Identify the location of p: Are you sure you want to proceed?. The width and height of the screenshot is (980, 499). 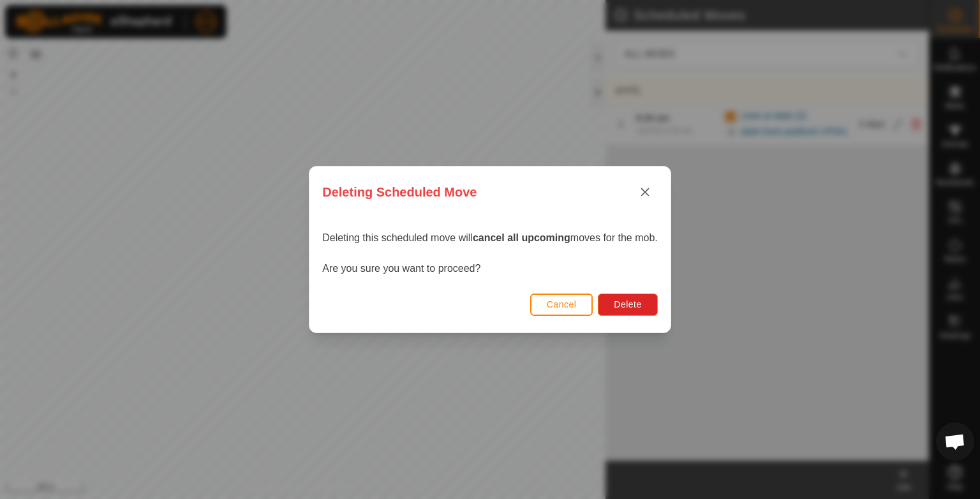
(490, 269).